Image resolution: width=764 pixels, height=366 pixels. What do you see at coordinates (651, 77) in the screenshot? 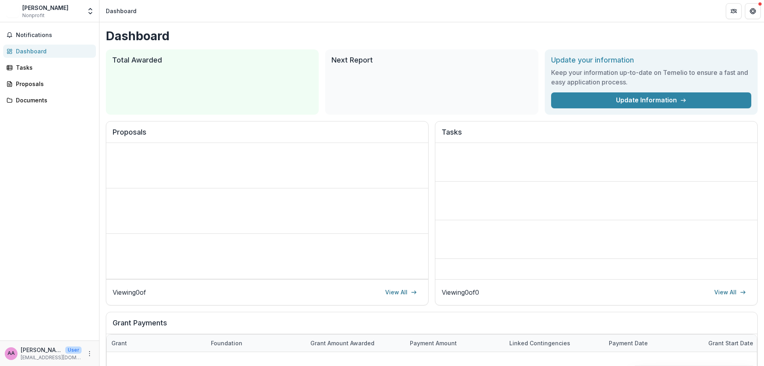
I see `h3: Keep your information up-to-date on Temelio to ensure a fast and easy application process.` at bounding box center [651, 77].